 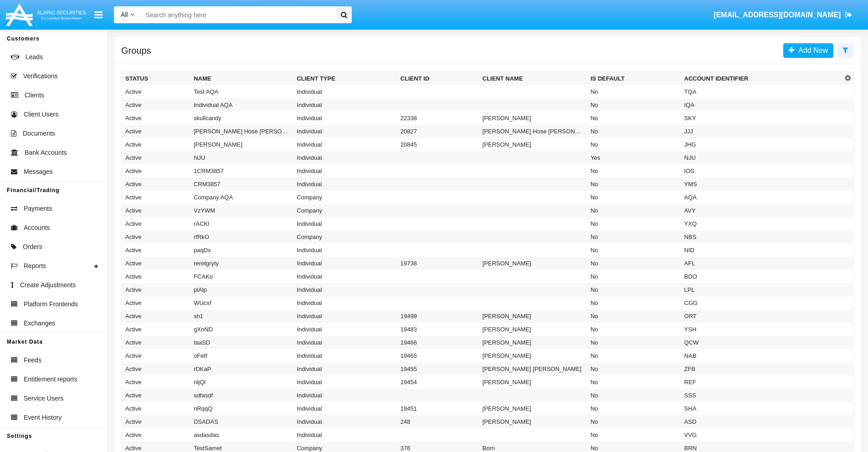 What do you see at coordinates (34, 57) in the screenshot?
I see `span: Leads` at bounding box center [34, 57].